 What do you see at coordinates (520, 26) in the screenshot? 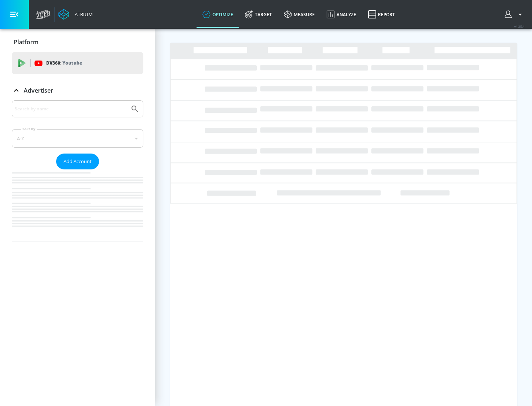
I see `span: v 4.25.4` at bounding box center [520, 26].